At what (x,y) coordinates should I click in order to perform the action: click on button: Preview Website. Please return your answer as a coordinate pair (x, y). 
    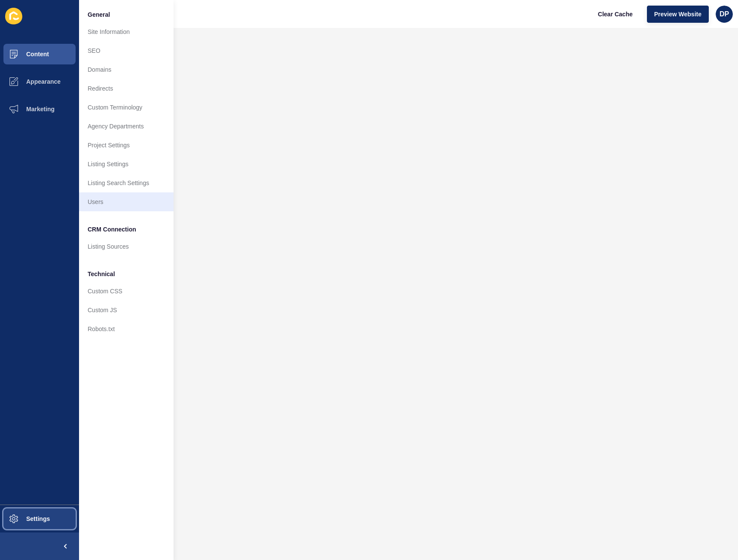
    Looking at the image, I should click on (678, 14).